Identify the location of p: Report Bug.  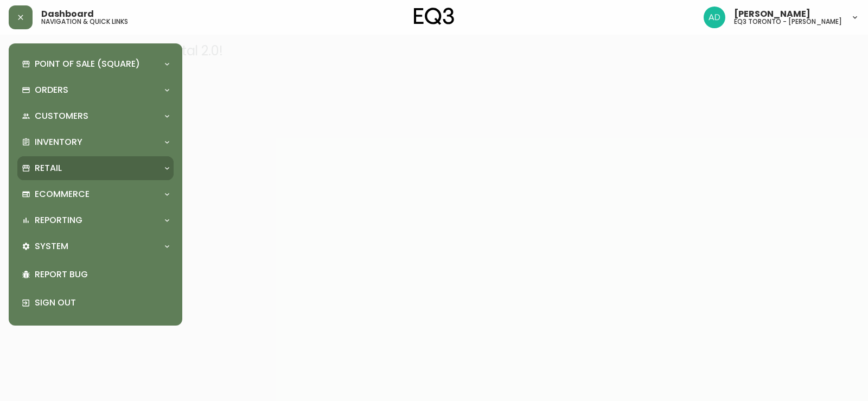
(102, 275).